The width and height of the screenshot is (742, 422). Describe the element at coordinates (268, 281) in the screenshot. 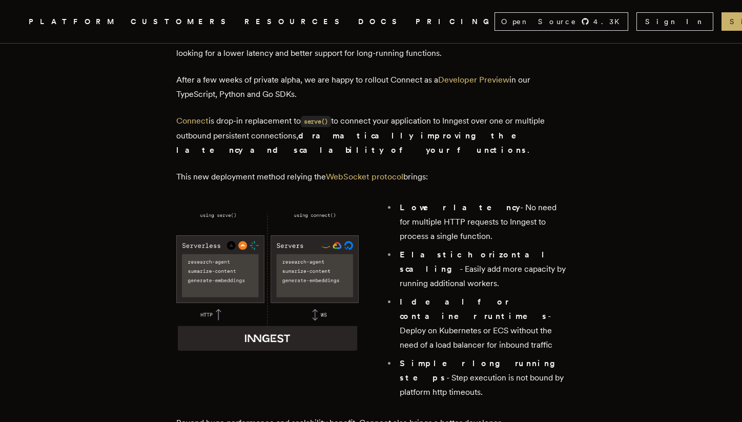

I see `img: Connect` at that location.